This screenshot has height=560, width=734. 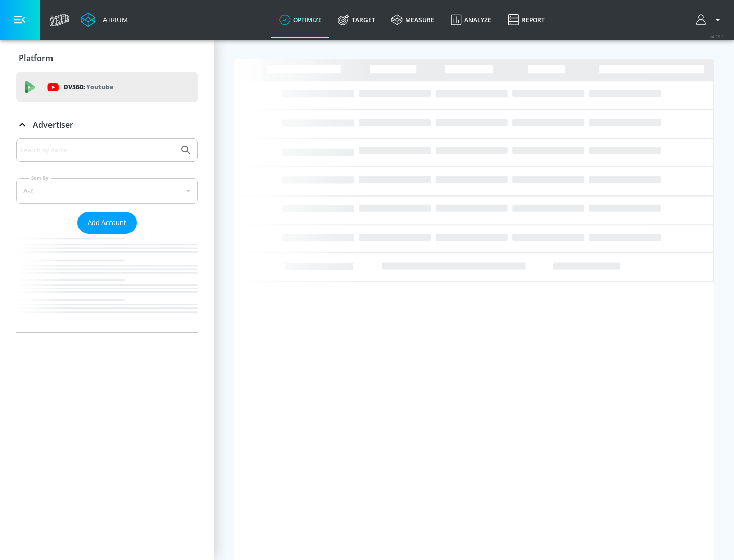 I want to click on p: Advertiser, so click(x=53, y=125).